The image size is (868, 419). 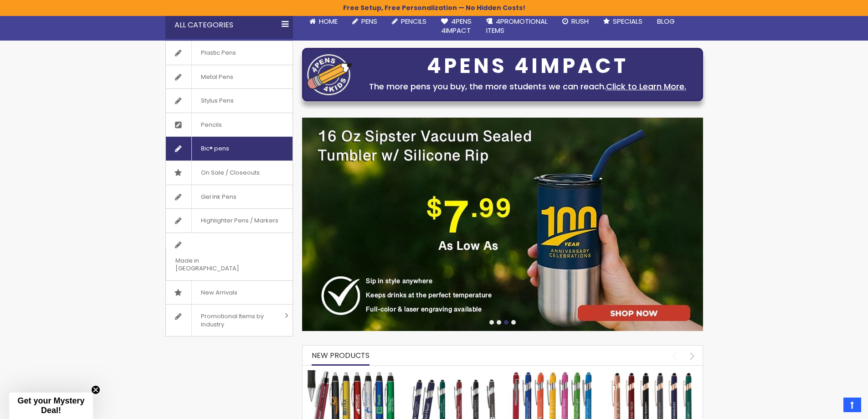 I want to click on a: Ellipse Softy Brights with Stylus Pen - Laser, so click(x=552, y=373).